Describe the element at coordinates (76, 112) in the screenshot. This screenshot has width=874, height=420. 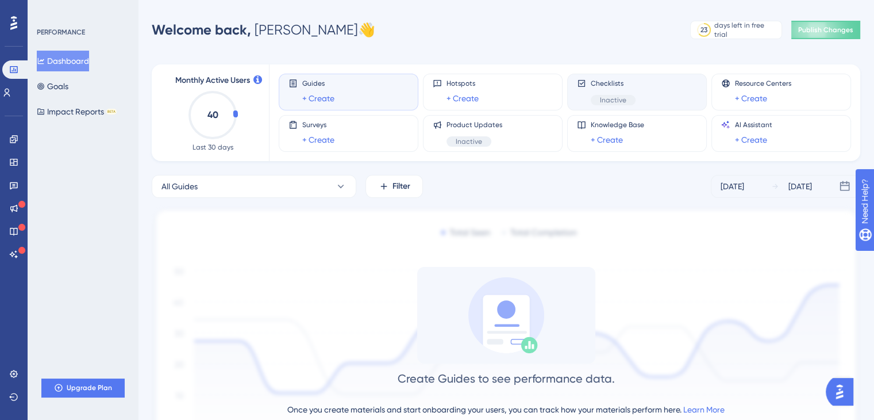
I see `button: Impact ReportsBETA` at that location.